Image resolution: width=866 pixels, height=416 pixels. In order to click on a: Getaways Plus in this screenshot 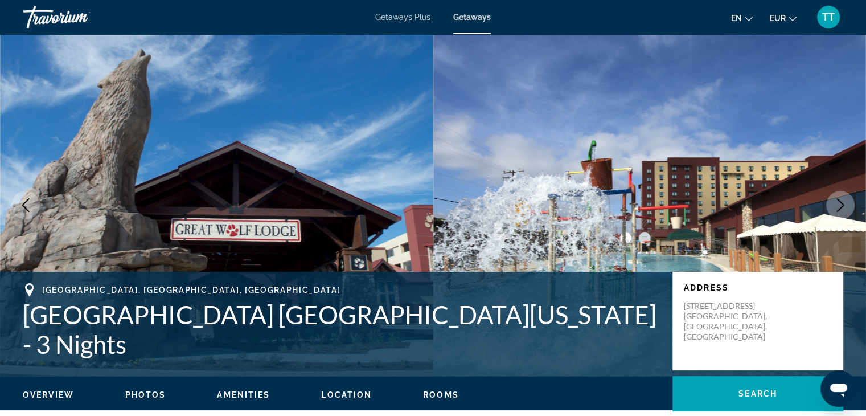, I will do `click(403, 17)`.